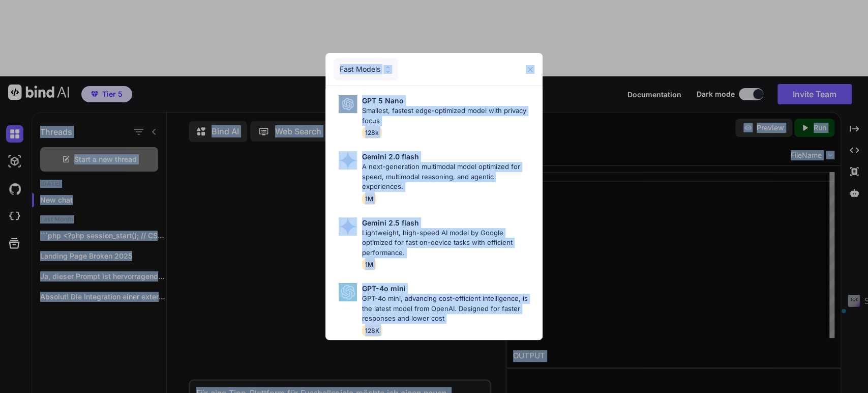 This screenshot has height=393, width=868. I want to click on span: 128k, so click(372, 132).